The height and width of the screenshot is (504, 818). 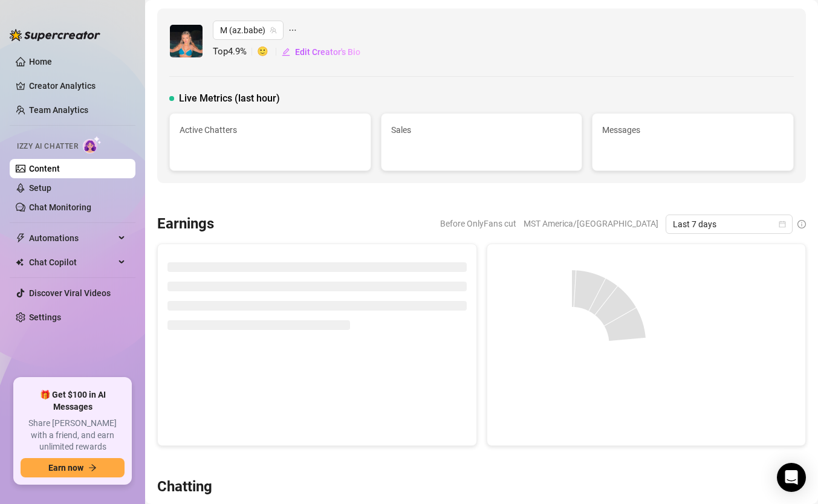 I want to click on div: Open Intercom Messenger, so click(x=791, y=477).